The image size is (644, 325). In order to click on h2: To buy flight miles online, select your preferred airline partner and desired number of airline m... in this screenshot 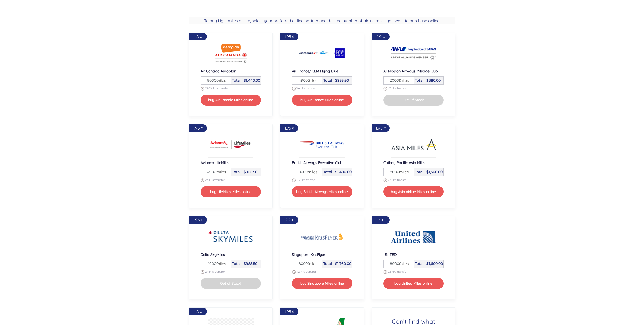, I will do `click(322, 21)`.